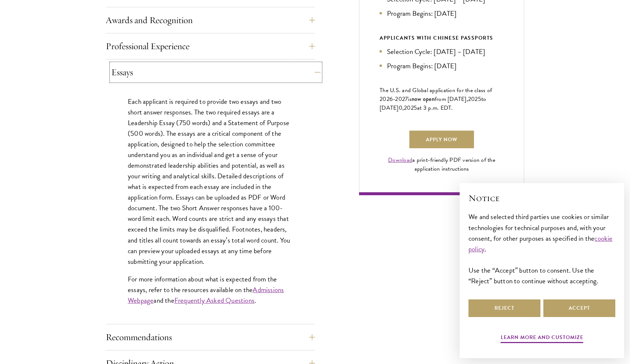  I want to click on p: For more information about what is expected from the essays, refer to the resources available on ..., so click(210, 289).